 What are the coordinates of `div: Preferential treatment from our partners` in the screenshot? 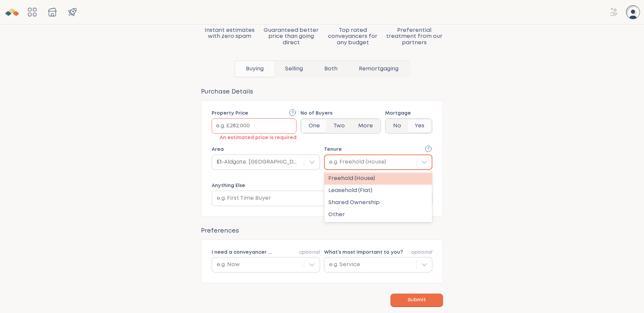 It's located at (415, 36).